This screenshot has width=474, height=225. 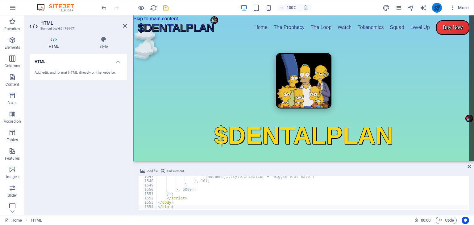 I want to click on span: More, so click(x=459, y=8).